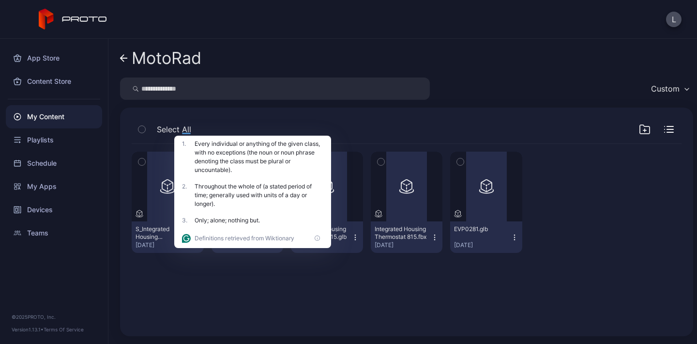  I want to click on div: Devices, so click(54, 210).